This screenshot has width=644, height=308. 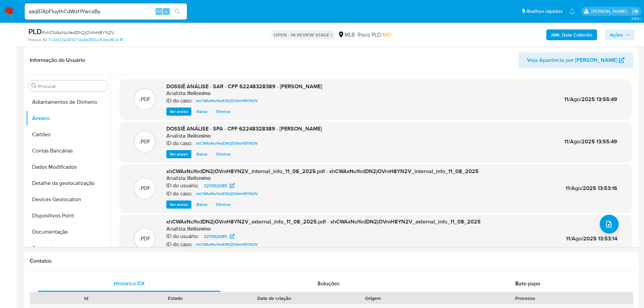 I want to click on span: Ações, so click(x=616, y=35).